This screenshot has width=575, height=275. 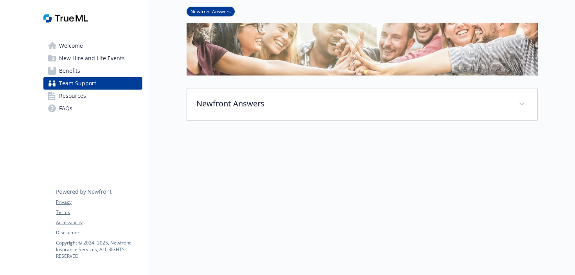 What do you see at coordinates (99, 212) in the screenshot?
I see `a: Terms` at bounding box center [99, 212].